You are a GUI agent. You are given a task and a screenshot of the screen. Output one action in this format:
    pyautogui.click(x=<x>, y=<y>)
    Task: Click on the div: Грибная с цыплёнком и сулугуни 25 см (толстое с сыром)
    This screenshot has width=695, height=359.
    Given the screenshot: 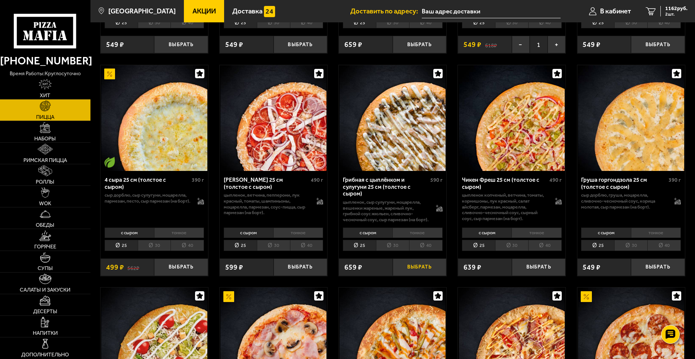 What is the action you would take?
    pyautogui.click(x=385, y=187)
    